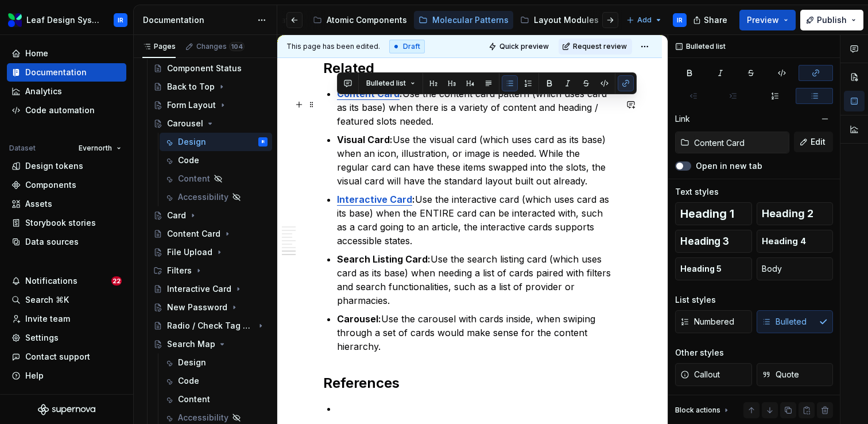 This screenshot has width=868, height=424. Describe the element at coordinates (197, 20) in the screenshot. I see `div: Documentation` at that location.